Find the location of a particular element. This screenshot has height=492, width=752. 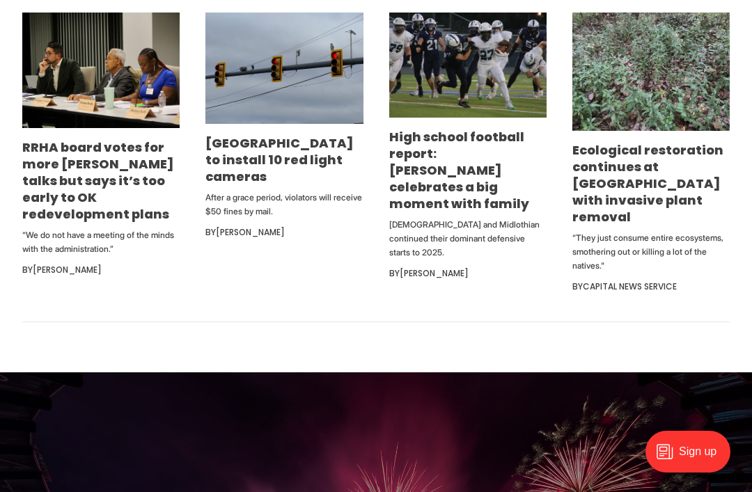

img: Ecological restoration continues at Chapel Island with invasive plant removal is located at coordinates (651, 72).